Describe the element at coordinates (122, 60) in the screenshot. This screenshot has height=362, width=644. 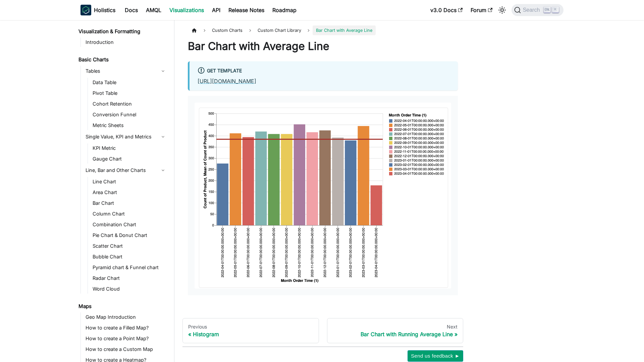
I see `a: Basic Charts` at that location.